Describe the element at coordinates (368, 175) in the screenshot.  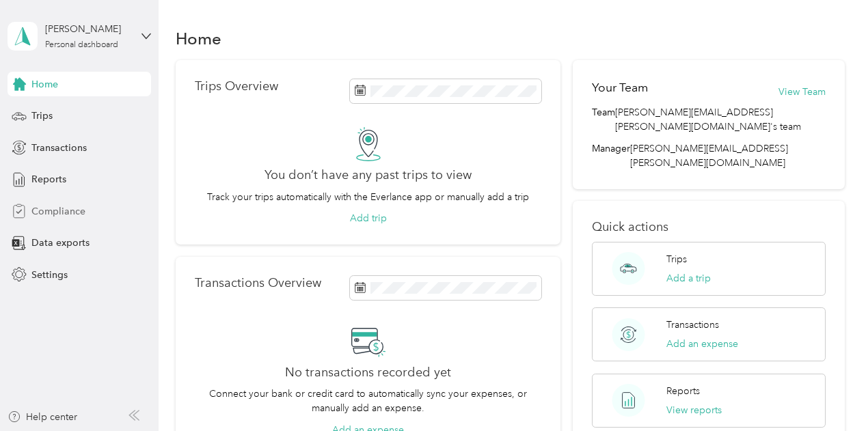
I see `h2: You don’t have any past trips to view` at that location.